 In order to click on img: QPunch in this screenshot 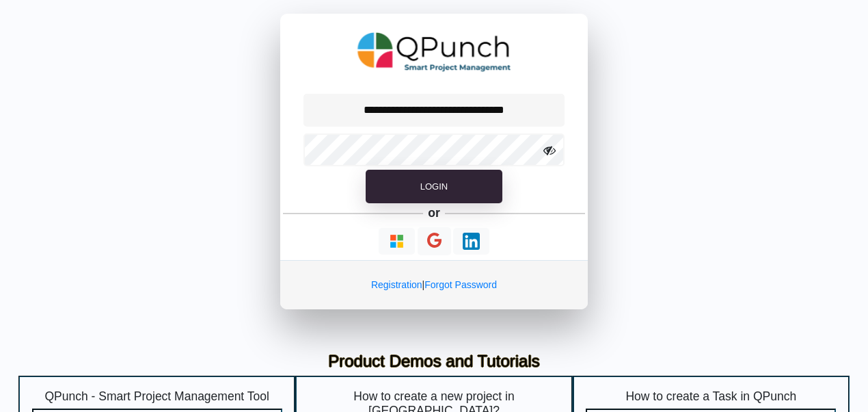, I will do `click(434, 52)`.